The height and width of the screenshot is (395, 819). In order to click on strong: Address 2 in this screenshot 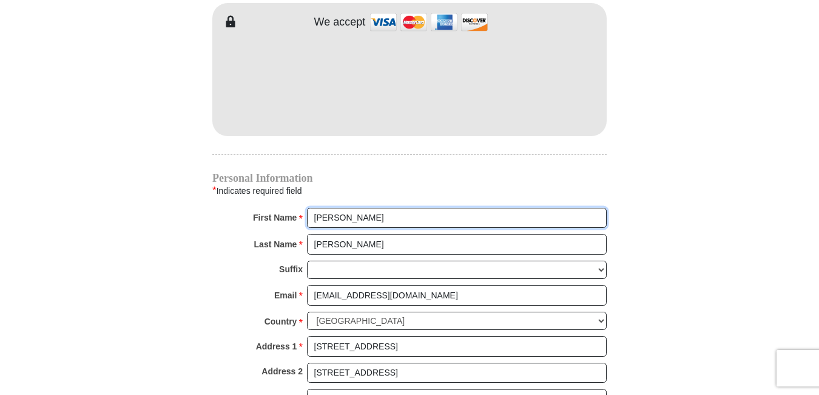, I will do `click(282, 371)`.